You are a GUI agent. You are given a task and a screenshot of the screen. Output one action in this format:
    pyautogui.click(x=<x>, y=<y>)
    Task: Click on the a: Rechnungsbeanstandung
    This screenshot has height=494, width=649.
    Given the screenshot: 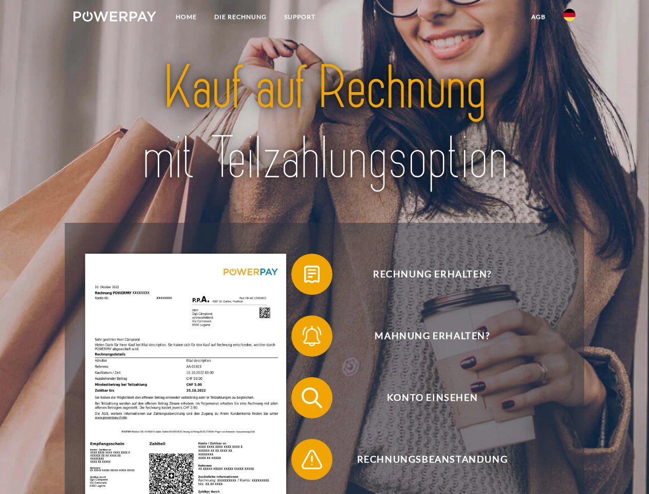 What is the action you would take?
    pyautogui.click(x=425, y=459)
    